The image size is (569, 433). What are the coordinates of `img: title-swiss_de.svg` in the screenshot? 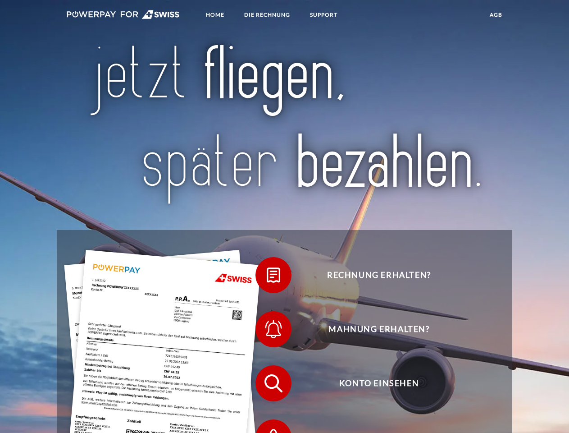 It's located at (284, 125).